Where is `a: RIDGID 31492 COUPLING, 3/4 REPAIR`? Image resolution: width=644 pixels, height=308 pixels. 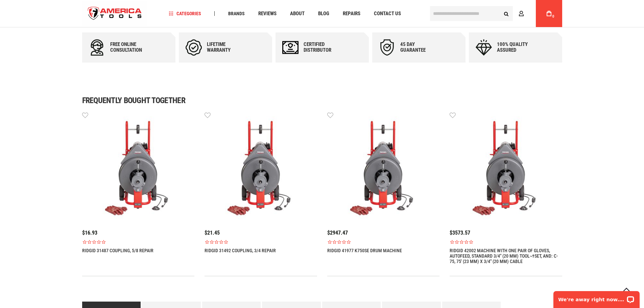
a: RIDGID 31492 COUPLING, 3/4 REPAIR is located at coordinates (240, 250).